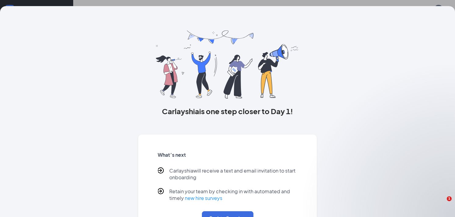 The image size is (455, 217). Describe the element at coordinates (449, 199) in the screenshot. I see `span: 1` at that location.